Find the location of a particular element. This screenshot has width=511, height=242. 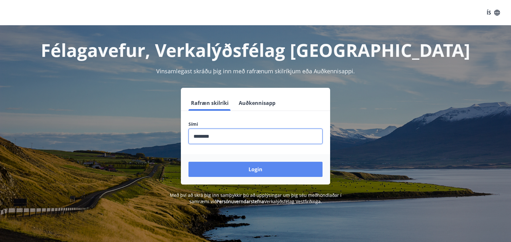

button: ÍS is located at coordinates (493, 13).